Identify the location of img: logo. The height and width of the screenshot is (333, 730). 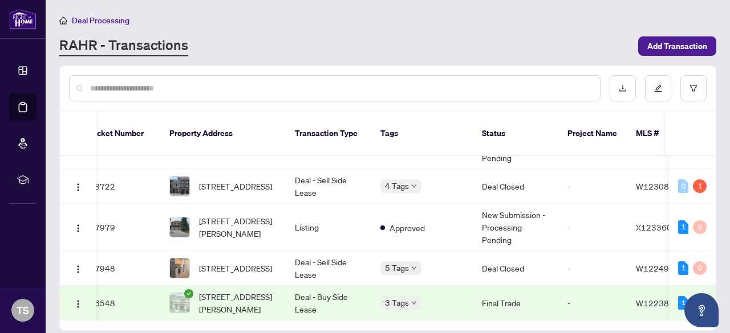
(23, 19).